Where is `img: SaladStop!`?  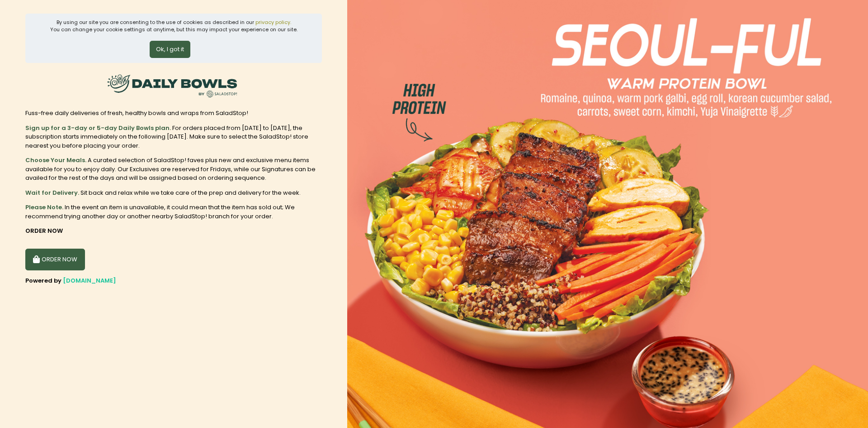 img: SaladStop! is located at coordinates (172, 86).